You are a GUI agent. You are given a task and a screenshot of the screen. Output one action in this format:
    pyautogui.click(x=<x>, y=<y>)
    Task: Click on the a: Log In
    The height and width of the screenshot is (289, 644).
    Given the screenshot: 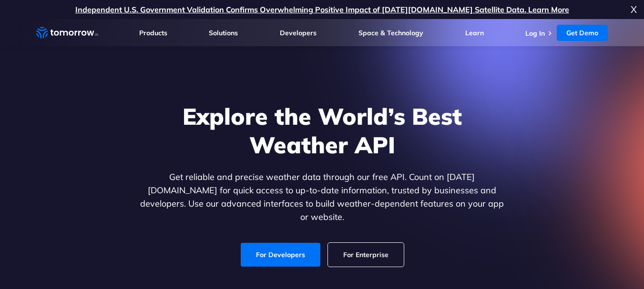 What is the action you would take?
    pyautogui.click(x=535, y=33)
    